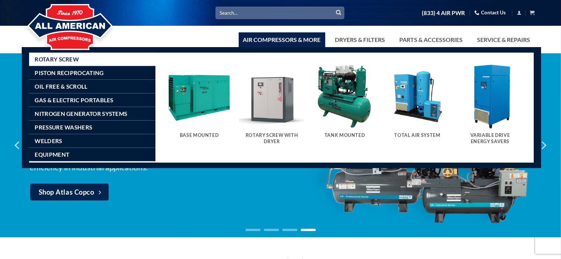 This screenshot has width=561, height=259. Describe the element at coordinates (490, 138) in the screenshot. I see `h5: Variable Drive Energy Savers` at that location.